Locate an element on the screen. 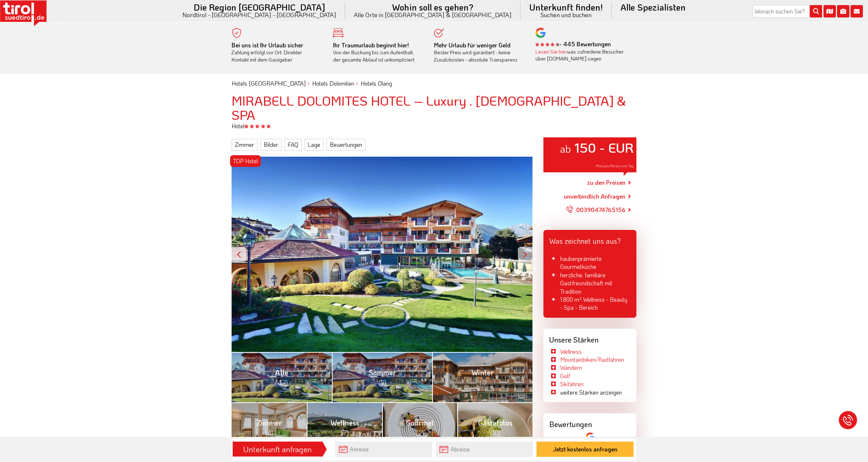 This screenshot has height=462, width=868. a: 00390474765156 is located at coordinates (596, 210).